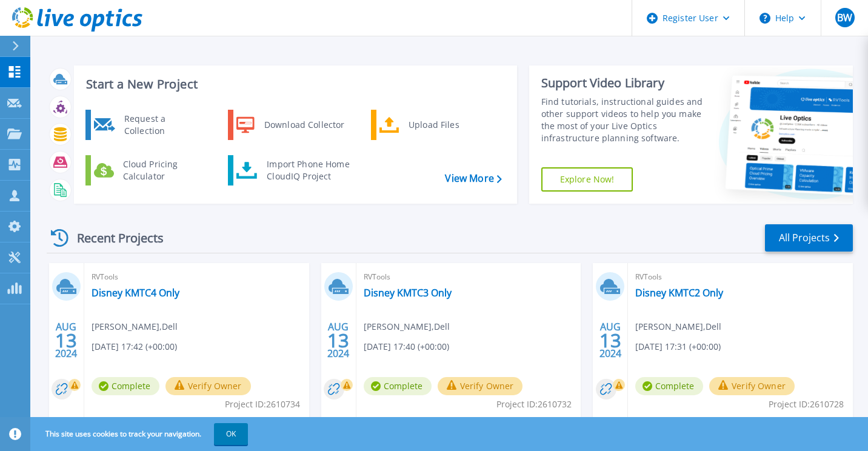  I want to click on a: Explore Now!, so click(587, 179).